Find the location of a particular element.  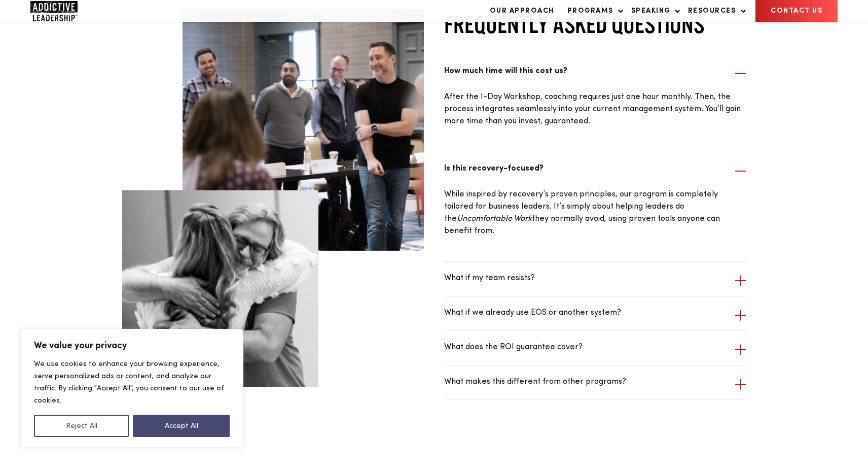

div: We value your privacy is located at coordinates (132, 389).